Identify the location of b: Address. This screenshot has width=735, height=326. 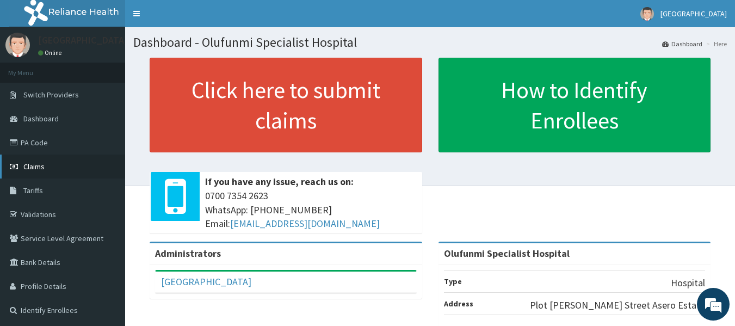
(458, 303).